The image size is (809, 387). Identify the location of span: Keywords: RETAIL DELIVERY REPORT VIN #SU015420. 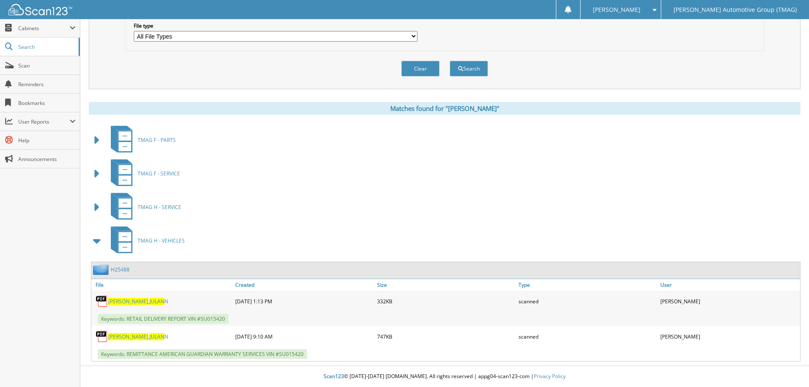
(163, 319).